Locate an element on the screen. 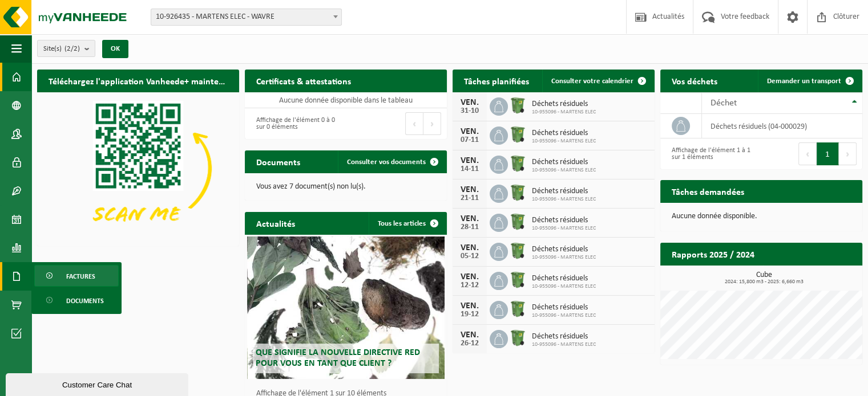 The height and width of the screenshot is (396, 868). div: 31-10 is located at coordinates (470, 111).